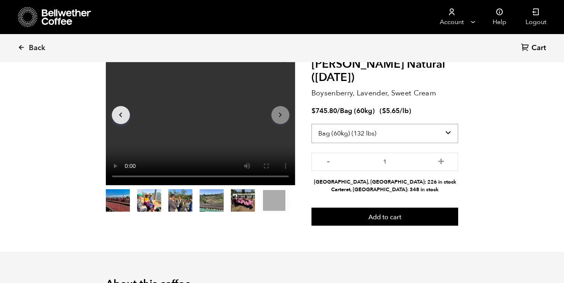 The height and width of the screenshot is (283, 564). Describe the element at coordinates (391, 111) in the screenshot. I see `bdi: 5.65` at that location.